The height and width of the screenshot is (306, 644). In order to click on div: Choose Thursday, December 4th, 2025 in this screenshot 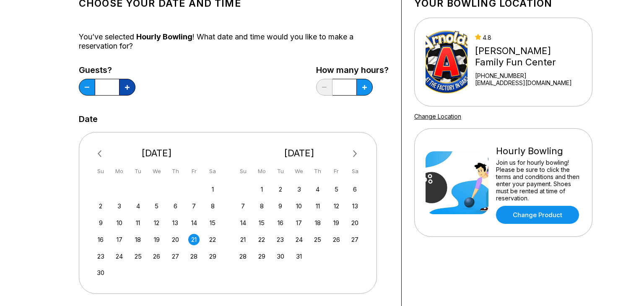, I will do `click(318, 189)`.